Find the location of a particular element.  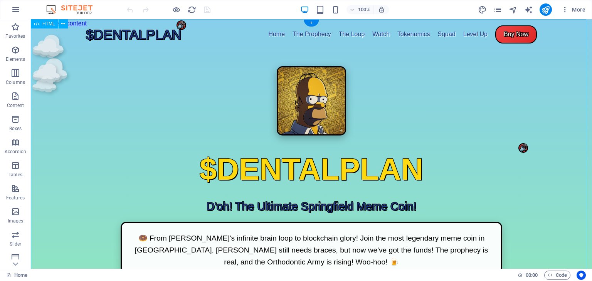

h6: Session time is located at coordinates (528, 276).